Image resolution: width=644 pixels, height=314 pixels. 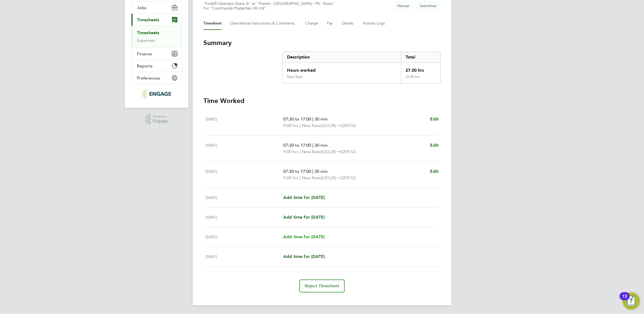 What do you see at coordinates (361, 68) in the screenshot?
I see `div: Summary` at bounding box center [361, 68].